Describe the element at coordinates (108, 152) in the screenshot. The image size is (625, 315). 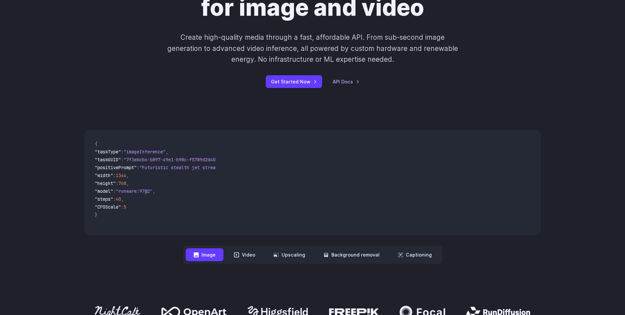
I see `span: "taskType"` at that location.